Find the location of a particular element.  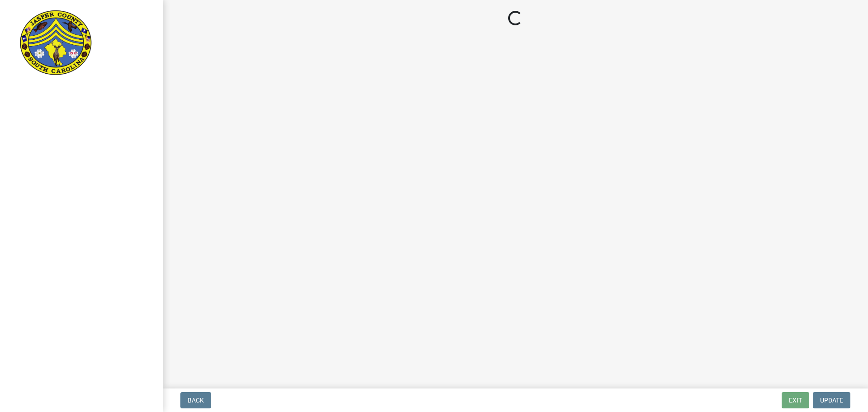

img: Jasper County, South Carolina is located at coordinates (56, 43).